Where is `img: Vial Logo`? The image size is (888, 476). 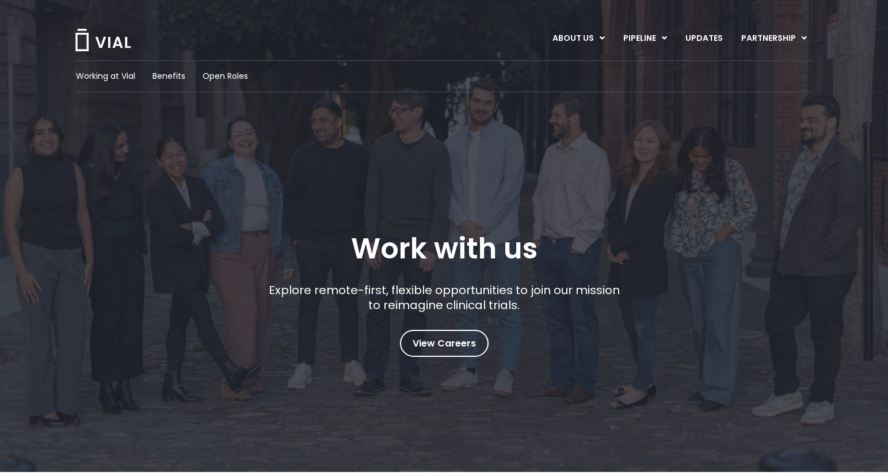
img: Vial Logo is located at coordinates (103, 40).